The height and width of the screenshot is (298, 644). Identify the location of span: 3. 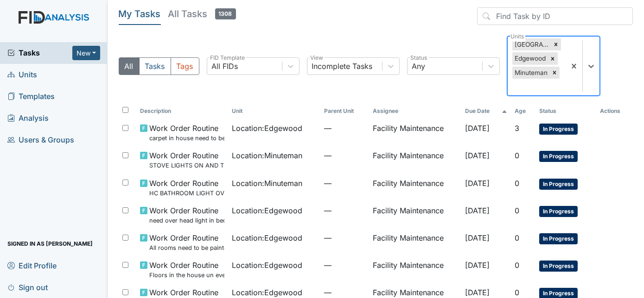
(517, 128).